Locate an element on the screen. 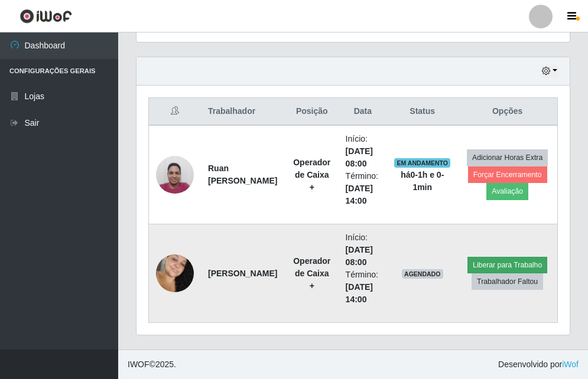 This screenshot has width=588, height=379. button: Trabalhador Faltou is located at coordinates (507, 282).